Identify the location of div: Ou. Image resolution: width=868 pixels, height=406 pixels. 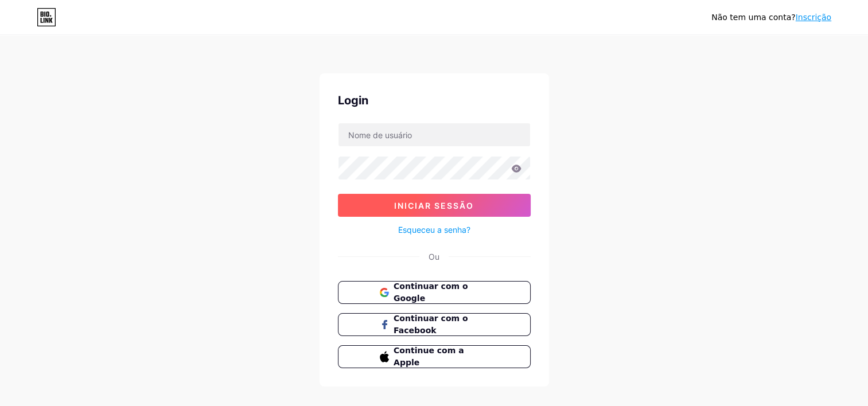
(434, 257).